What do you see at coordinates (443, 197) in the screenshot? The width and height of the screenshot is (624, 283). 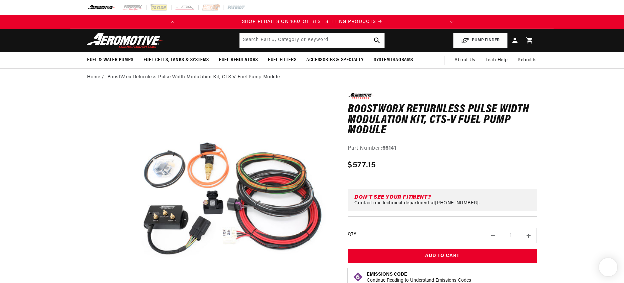 I see `div: Don't See Your Fitment?` at bounding box center [443, 197].